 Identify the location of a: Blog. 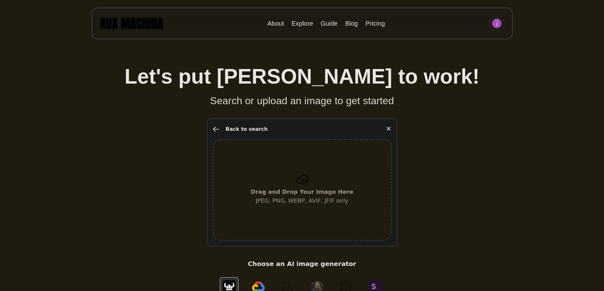
(352, 23).